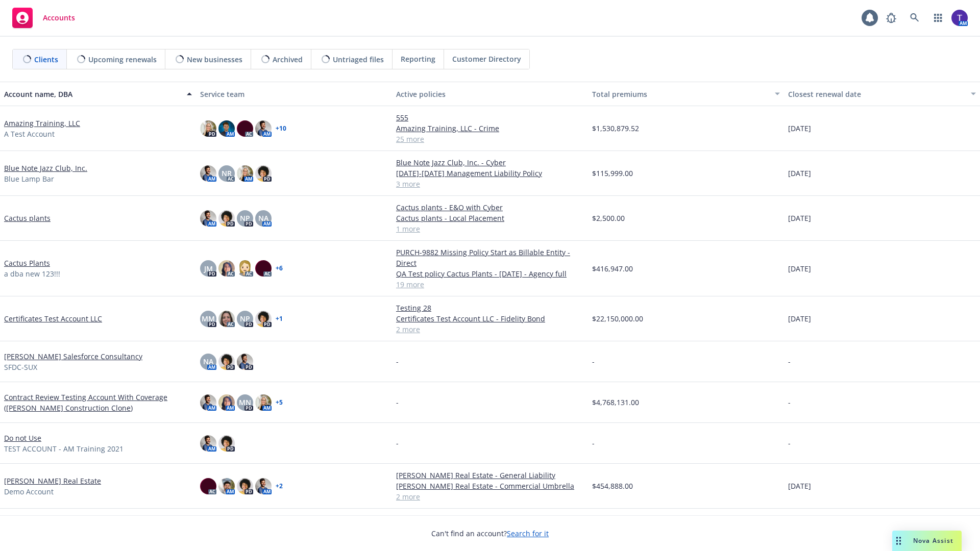  Describe the element at coordinates (41, 123) in the screenshot. I see `a: Amazing Training, LLC` at that location.